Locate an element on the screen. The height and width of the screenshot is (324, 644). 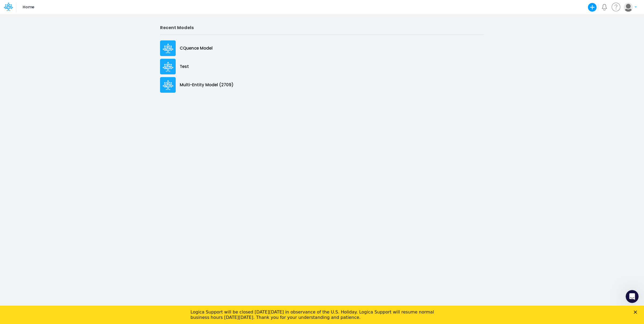
p: Test is located at coordinates (184, 66).